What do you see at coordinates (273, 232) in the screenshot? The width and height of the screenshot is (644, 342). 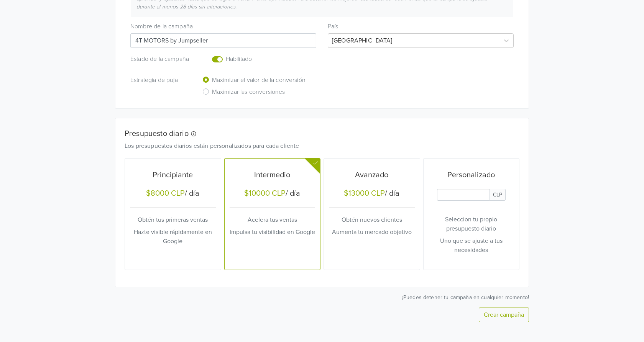 I see `p: Impulsa tu visibilidad en Google` at bounding box center [273, 232].